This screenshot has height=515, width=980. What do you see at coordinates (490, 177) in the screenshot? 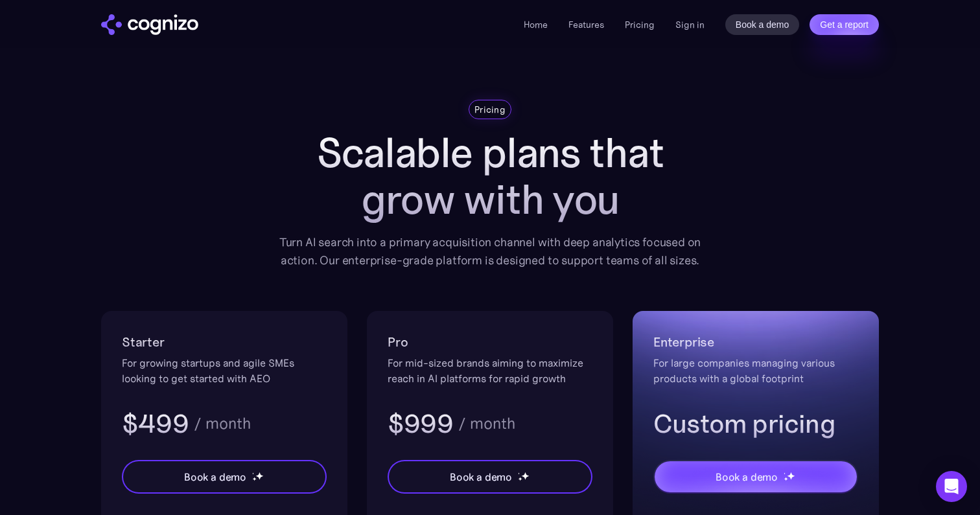
I see `h1: Scalable plans that grow with you` at bounding box center [490, 177].